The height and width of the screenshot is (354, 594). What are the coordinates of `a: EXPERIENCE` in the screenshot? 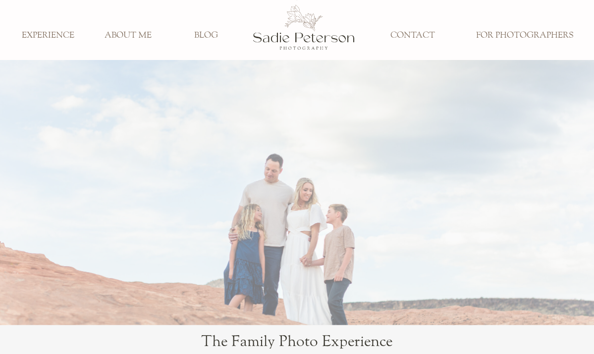 It's located at (48, 36).